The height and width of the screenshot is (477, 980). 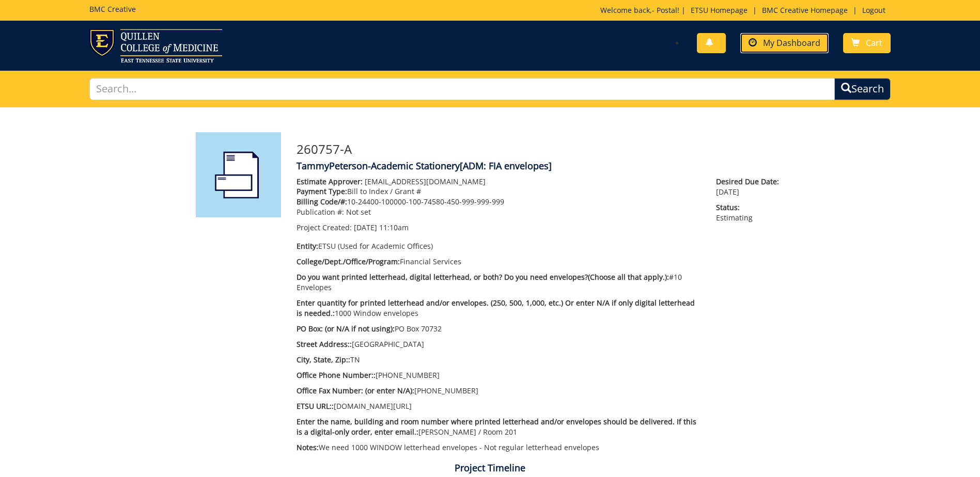 What do you see at coordinates (499, 360) in the screenshot?
I see `p: TN` at bounding box center [499, 360].